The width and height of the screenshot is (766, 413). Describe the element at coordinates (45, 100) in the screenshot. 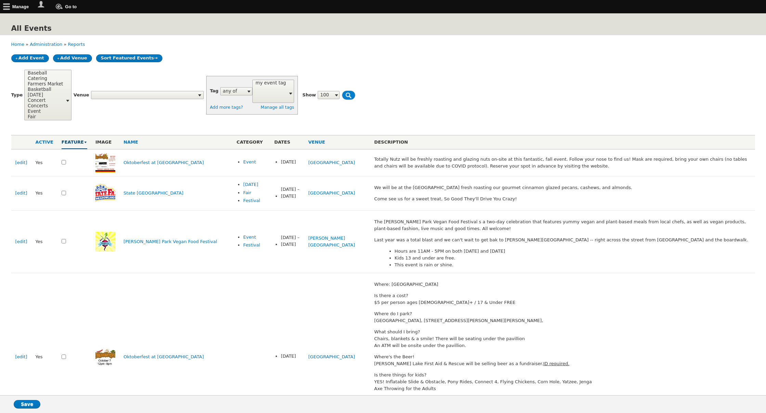

I see `option: Concert` at that location.